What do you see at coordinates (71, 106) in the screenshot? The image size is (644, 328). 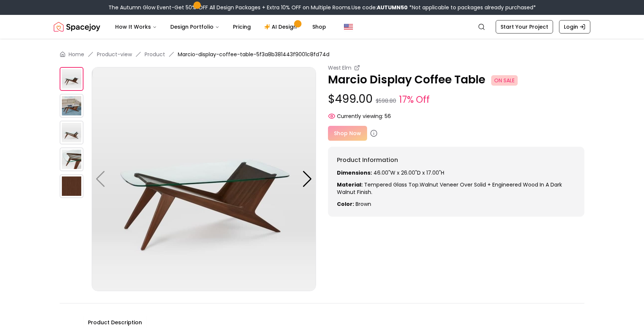 I see `img: https://storage.googleapis.com/spacejoy-main/assets/5f3a8b381443f9001c8fd74d/product_1_jnamh279297` at bounding box center [71, 106].